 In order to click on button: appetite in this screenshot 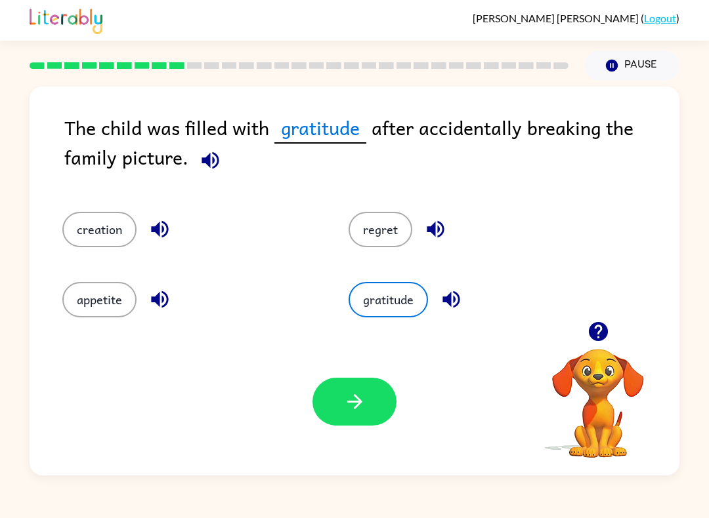, I will do `click(99, 300)`.